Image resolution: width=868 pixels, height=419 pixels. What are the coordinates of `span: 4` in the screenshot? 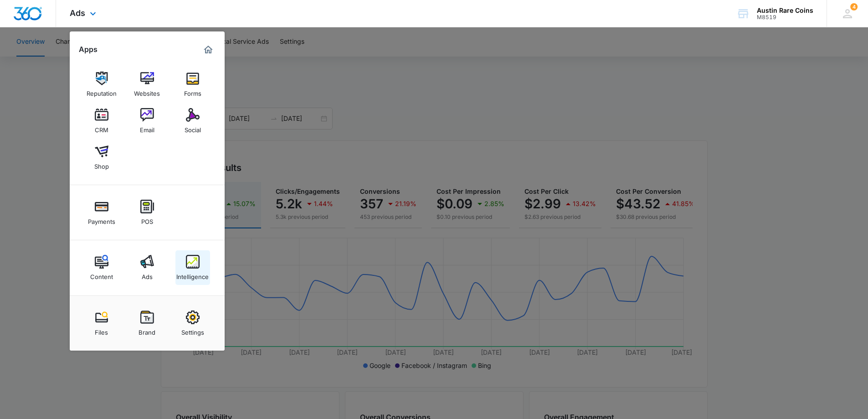 It's located at (854, 7).